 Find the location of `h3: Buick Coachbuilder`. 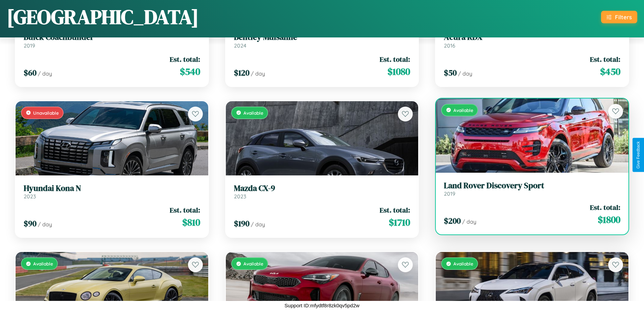

h3: Buick Coachbuilder is located at coordinates (112, 37).